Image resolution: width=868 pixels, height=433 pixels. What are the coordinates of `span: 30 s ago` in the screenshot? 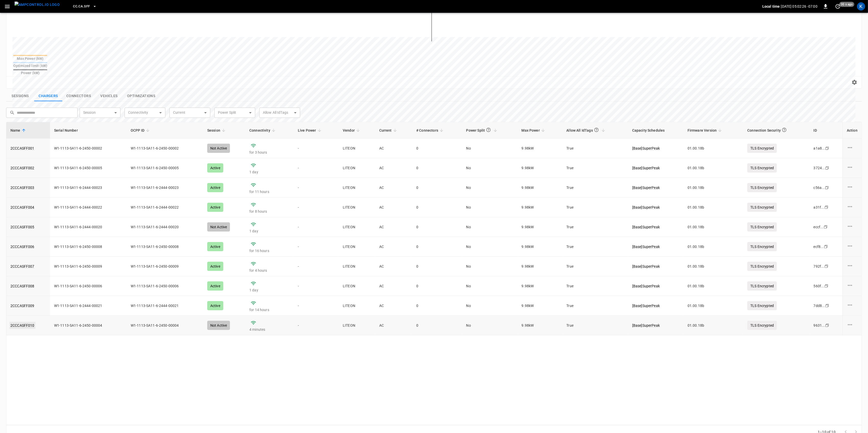 It's located at (847, 4).